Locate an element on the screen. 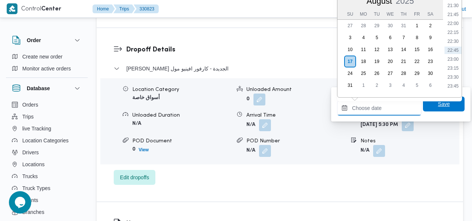  button: Orders is located at coordinates (47, 105).